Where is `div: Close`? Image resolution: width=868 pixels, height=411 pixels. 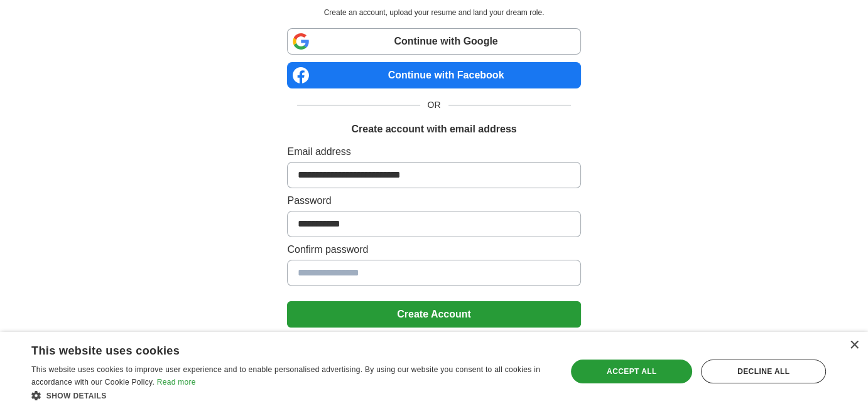 div: Close is located at coordinates (854, 345).